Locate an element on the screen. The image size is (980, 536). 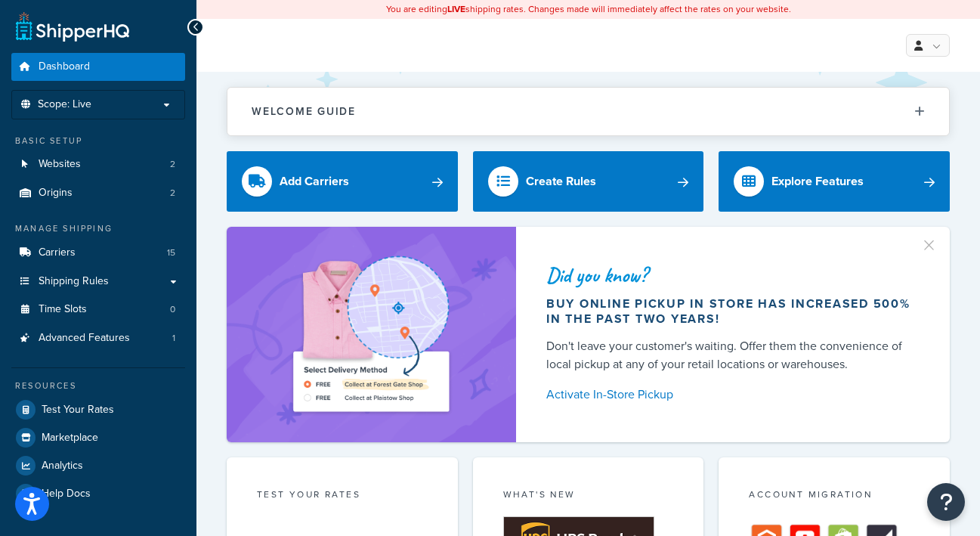
a: Websites2 is located at coordinates (98, 164).